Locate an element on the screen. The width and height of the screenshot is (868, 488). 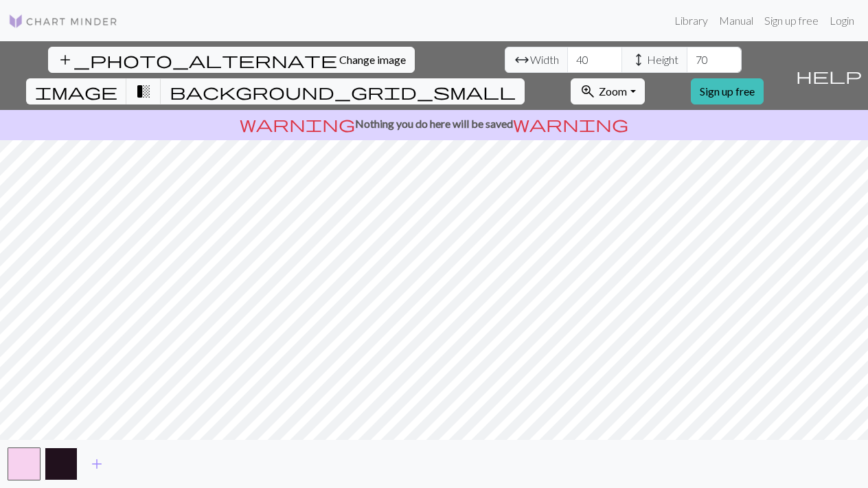
span: add is located at coordinates (97, 464).